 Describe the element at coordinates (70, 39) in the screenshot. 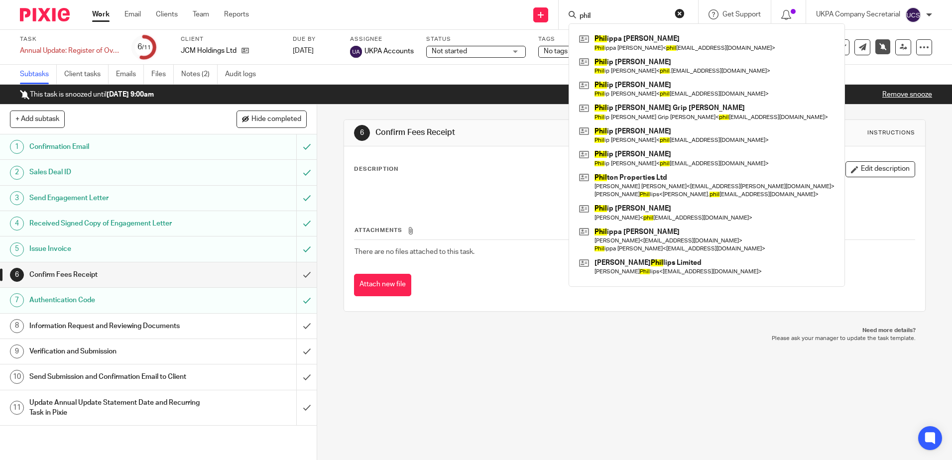

I see `label: Task` at that location.